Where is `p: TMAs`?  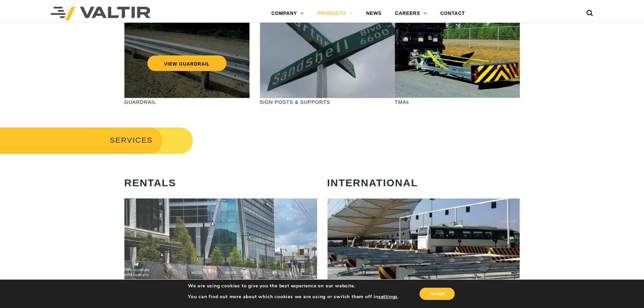
p: TMAs is located at coordinates (457, 102).